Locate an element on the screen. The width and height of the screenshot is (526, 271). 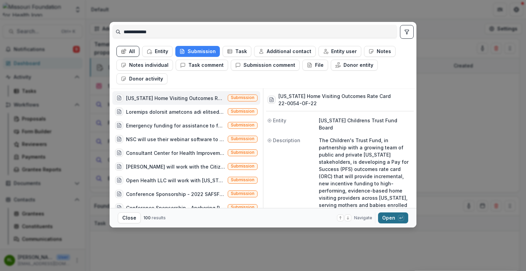
div: Loremips dolorsit ametcons adi elitseddo eiusmo te 57 incididu ut laboreetd Magnaali. (En AD92, m... is located at coordinates (175, 112).